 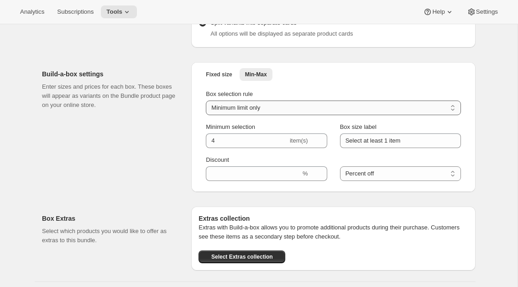 What do you see at coordinates (299, 140) in the screenshot?
I see `span: item(s)` at bounding box center [299, 140].